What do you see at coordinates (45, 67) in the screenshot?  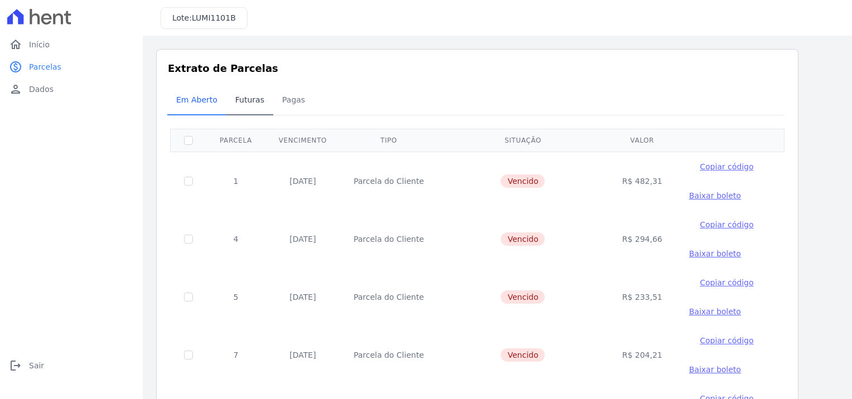 I see `span: Parcelas` at bounding box center [45, 67].